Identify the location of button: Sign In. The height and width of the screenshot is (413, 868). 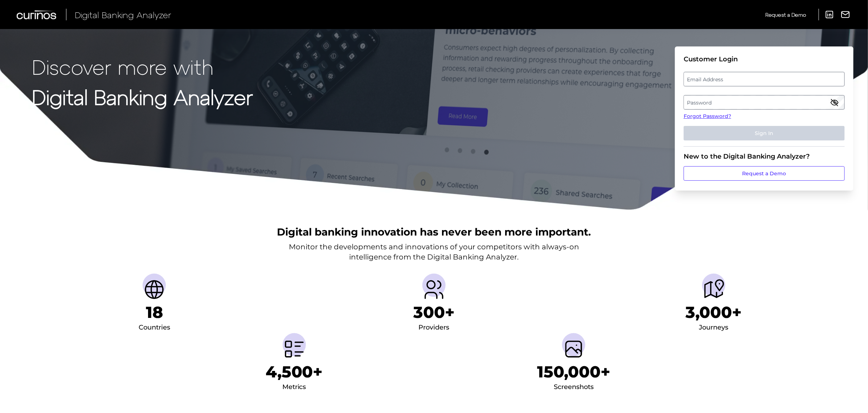
(764, 133).